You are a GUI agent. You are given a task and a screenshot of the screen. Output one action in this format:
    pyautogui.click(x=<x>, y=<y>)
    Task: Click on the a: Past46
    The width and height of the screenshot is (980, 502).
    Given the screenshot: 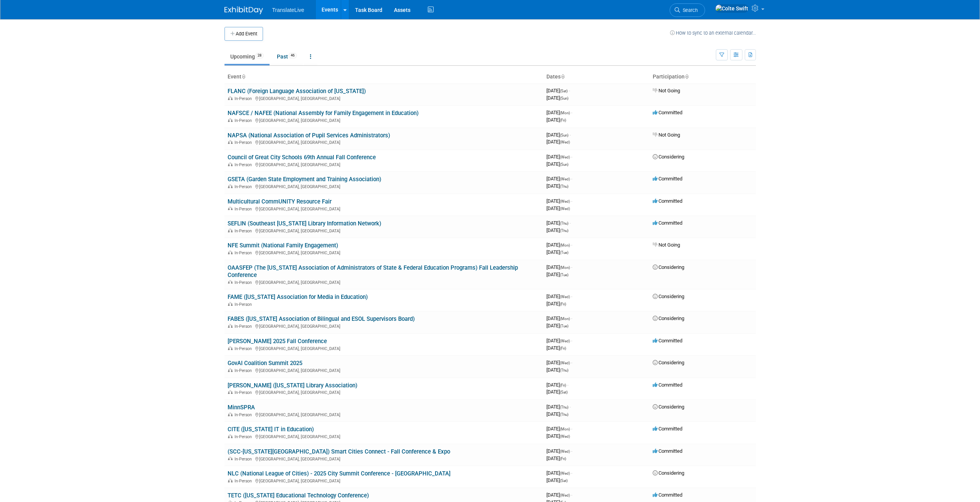 What is the action you would take?
    pyautogui.click(x=287, y=57)
    